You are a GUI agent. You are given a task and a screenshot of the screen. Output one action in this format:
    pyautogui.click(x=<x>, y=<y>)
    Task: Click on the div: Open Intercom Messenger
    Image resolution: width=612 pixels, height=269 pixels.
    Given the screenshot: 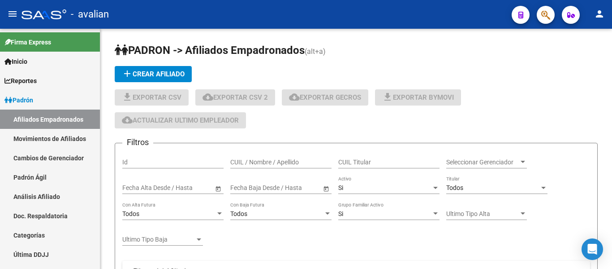 What is the action you would take?
    pyautogui.click(x=593, y=249)
    